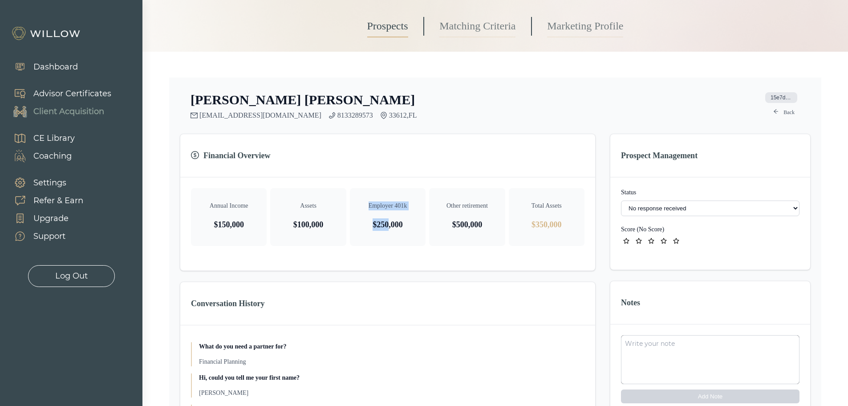 Image resolution: width=848 pixels, height=406 pixels. Describe the element at coordinates (51, 218) in the screenshot. I see `div: Upgrade` at that location.